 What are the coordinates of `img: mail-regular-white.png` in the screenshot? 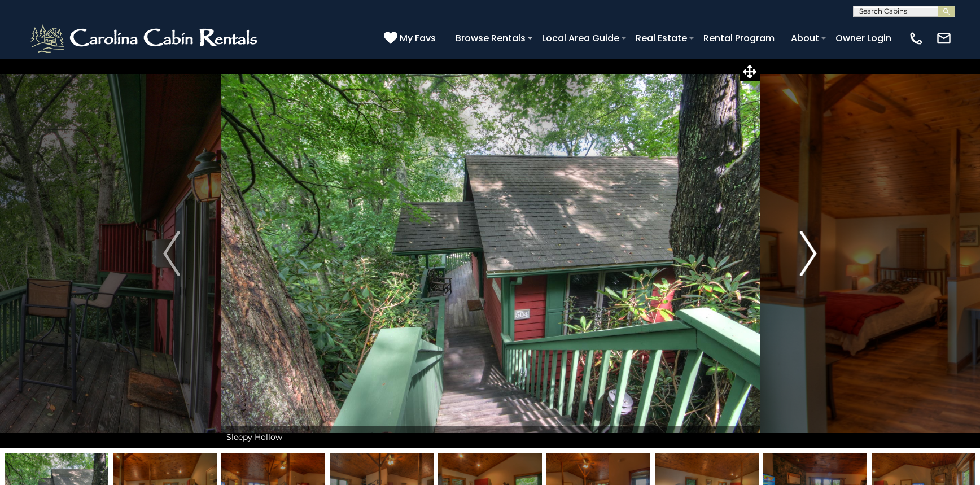 It's located at (943, 38).